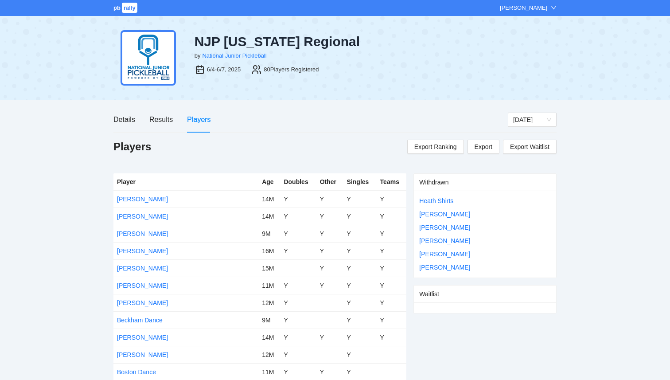 Image resolution: width=670 pixels, height=380 pixels. What do you see at coordinates (330, 182) in the screenshot?
I see `div: Other` at bounding box center [330, 182].